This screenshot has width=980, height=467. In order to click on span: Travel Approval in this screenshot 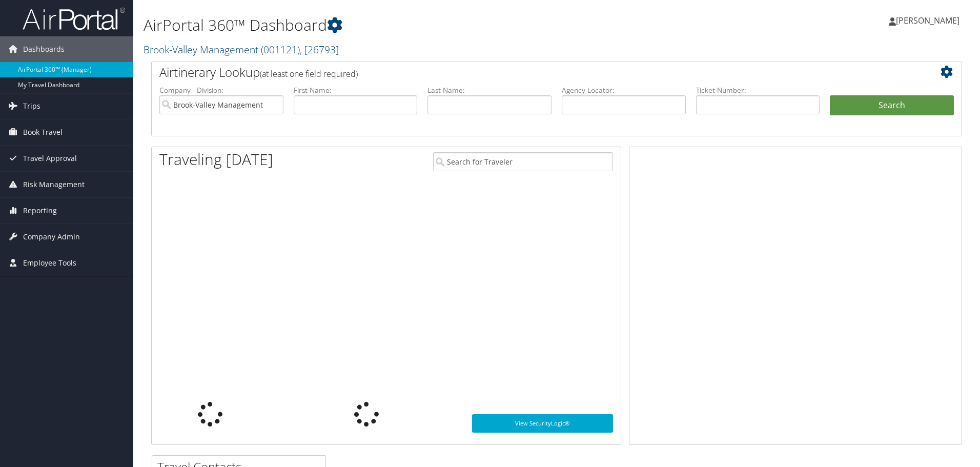, I will do `click(50, 158)`.